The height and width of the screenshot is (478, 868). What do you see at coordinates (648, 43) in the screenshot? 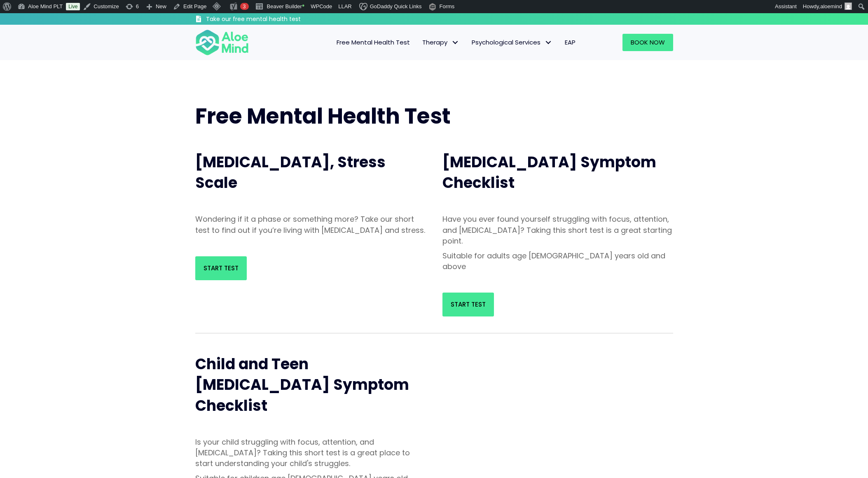
I see `a: Book Now` at bounding box center [648, 43].